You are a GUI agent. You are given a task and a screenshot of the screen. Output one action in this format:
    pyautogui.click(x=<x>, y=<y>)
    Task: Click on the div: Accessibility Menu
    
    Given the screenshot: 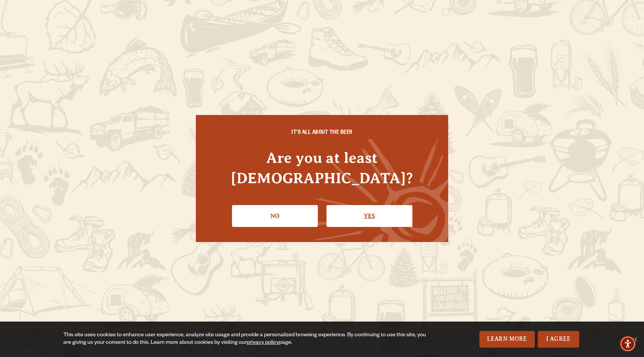 What is the action you would take?
    pyautogui.click(x=628, y=344)
    